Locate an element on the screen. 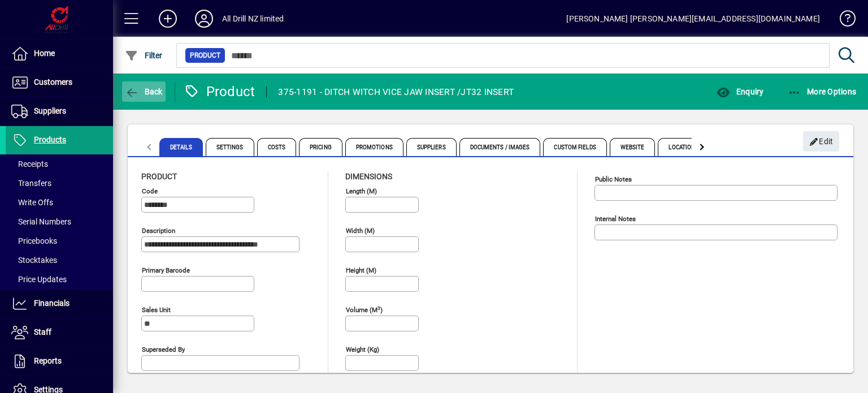  mat-label: Height (m) is located at coordinates (361, 271).